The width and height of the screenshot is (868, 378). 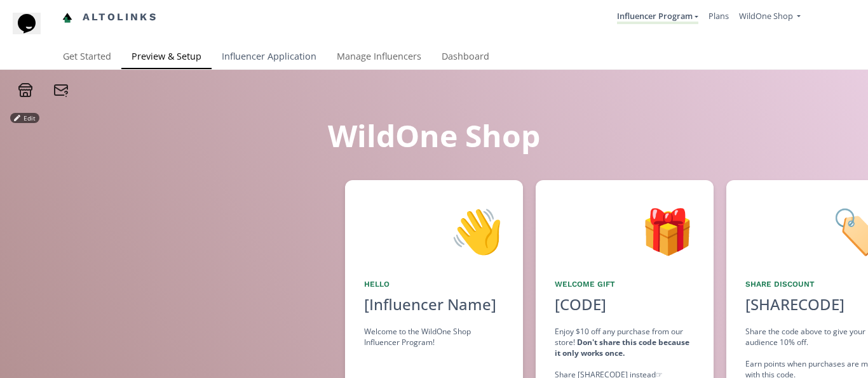 What do you see at coordinates (24, 118) in the screenshot?
I see `button: Edit` at bounding box center [24, 118].